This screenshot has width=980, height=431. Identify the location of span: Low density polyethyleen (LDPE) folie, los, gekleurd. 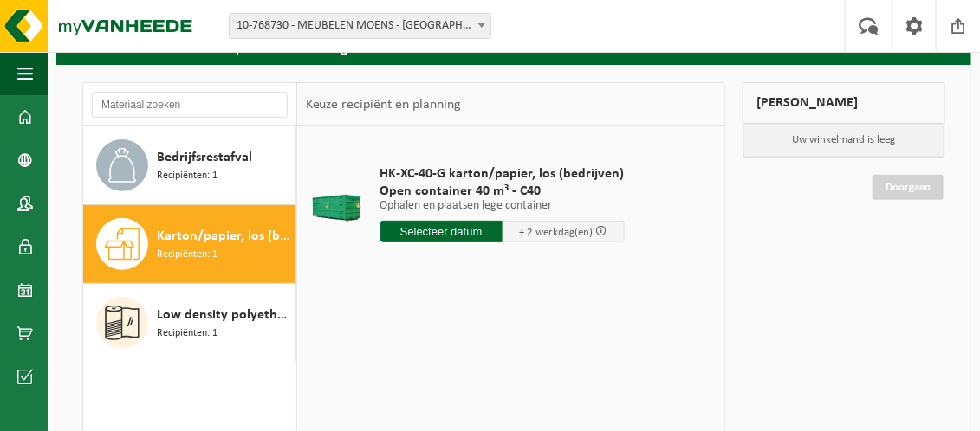
(223, 315).